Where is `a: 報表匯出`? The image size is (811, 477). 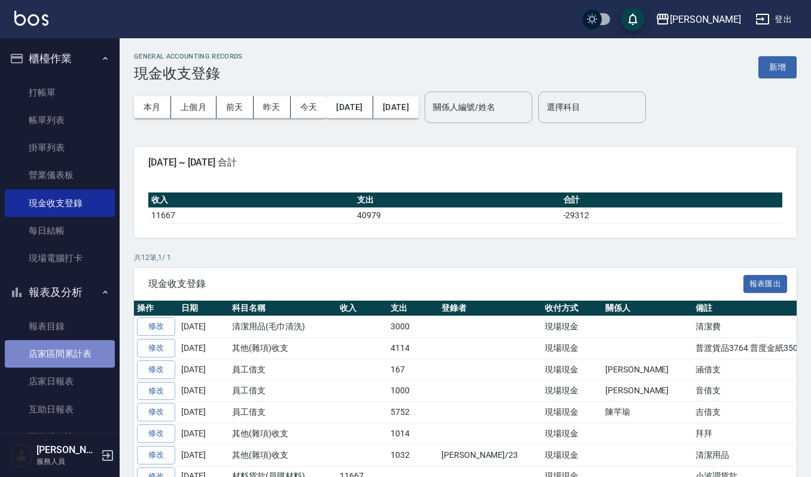
a: 報表匯出 is located at coordinates (766, 283).